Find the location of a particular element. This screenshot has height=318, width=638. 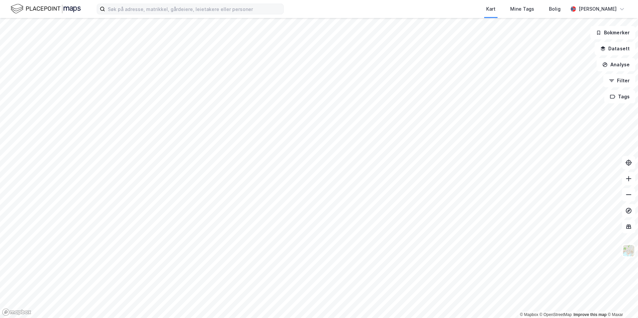

a: Improve this map is located at coordinates (590, 315).